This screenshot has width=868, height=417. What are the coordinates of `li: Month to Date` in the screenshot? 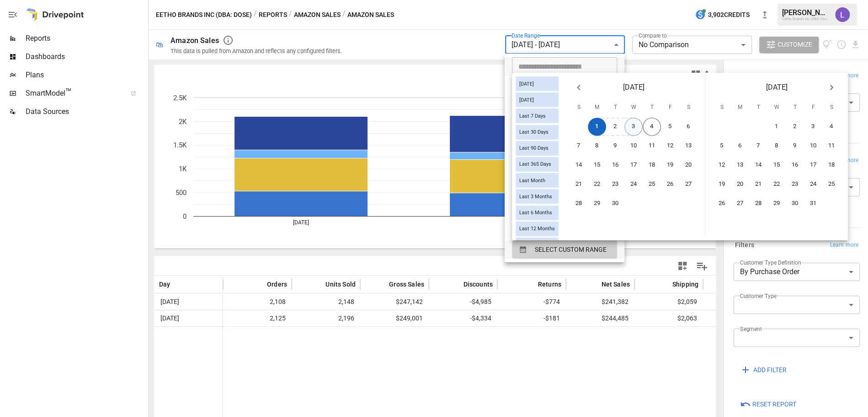 It's located at (565, 194).